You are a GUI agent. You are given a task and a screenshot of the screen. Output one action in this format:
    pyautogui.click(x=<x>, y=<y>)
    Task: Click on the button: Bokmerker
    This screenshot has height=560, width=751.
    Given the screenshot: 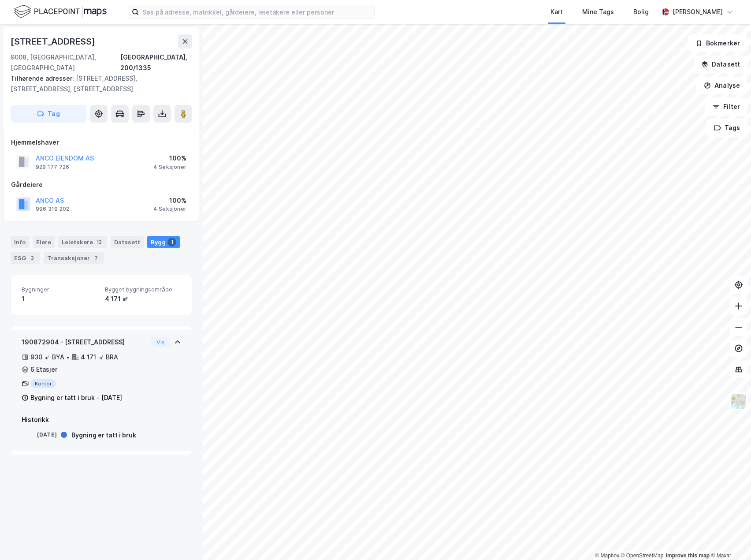 What is the action you would take?
    pyautogui.click(x=717, y=43)
    